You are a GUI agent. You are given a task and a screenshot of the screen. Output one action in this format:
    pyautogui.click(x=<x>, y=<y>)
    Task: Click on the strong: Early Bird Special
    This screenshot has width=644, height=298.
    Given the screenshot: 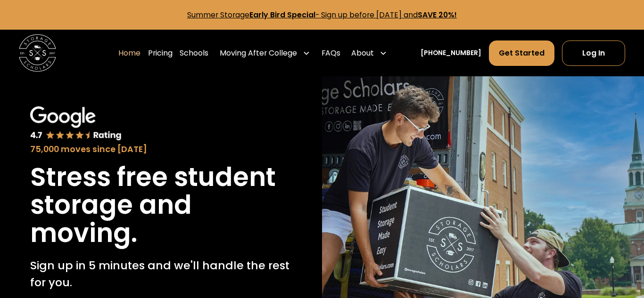 What is the action you would take?
    pyautogui.click(x=282, y=14)
    